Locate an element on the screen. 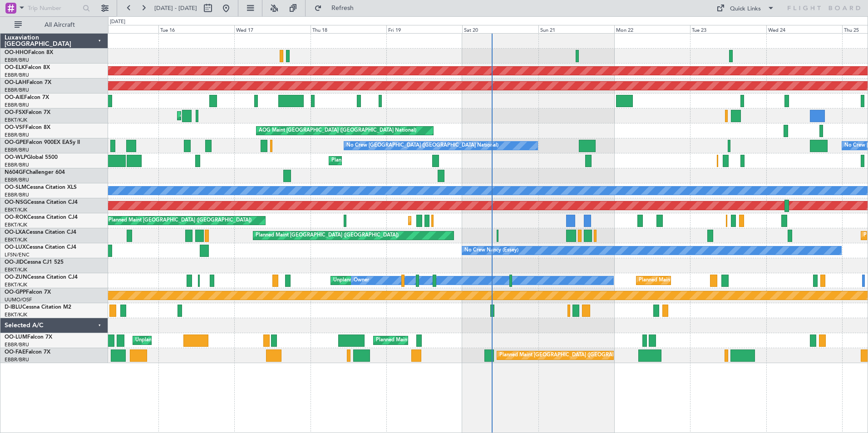  div: Wed 24 is located at coordinates (804, 29).